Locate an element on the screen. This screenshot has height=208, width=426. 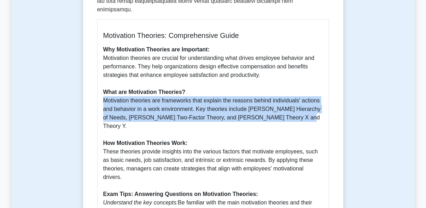
em: Understand the key concepts: is located at coordinates (141, 202).